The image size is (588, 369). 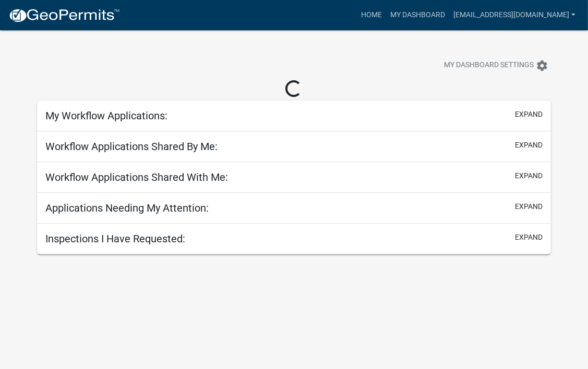 What do you see at coordinates (116, 239) in the screenshot?
I see `h5: Inspections I Have Requested:` at bounding box center [116, 239].